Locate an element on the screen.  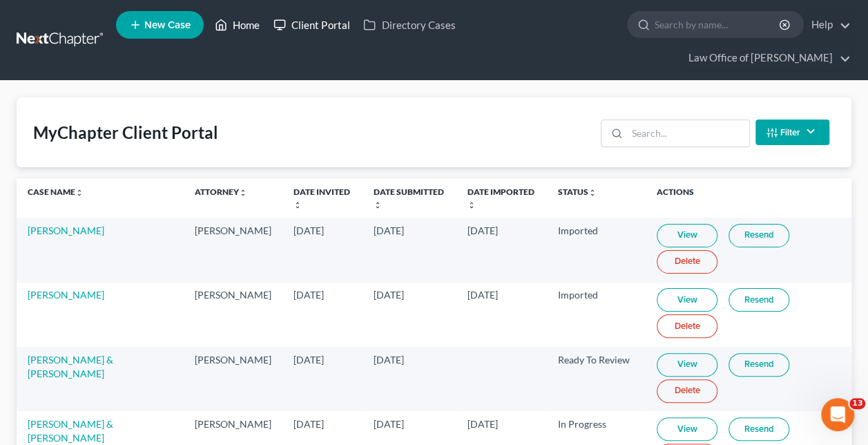
input: Search... is located at coordinates (688, 133).